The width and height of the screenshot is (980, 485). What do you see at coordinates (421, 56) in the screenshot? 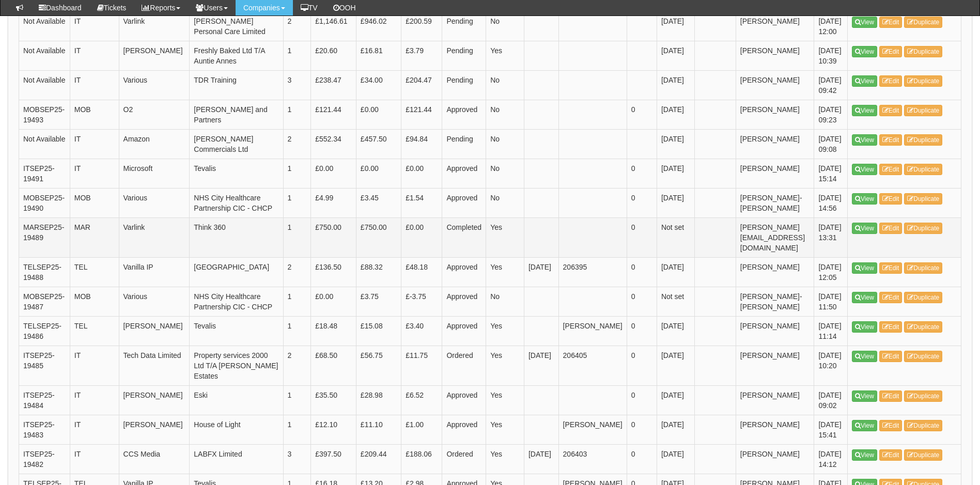
I see `td: £3.79` at bounding box center [421, 56].